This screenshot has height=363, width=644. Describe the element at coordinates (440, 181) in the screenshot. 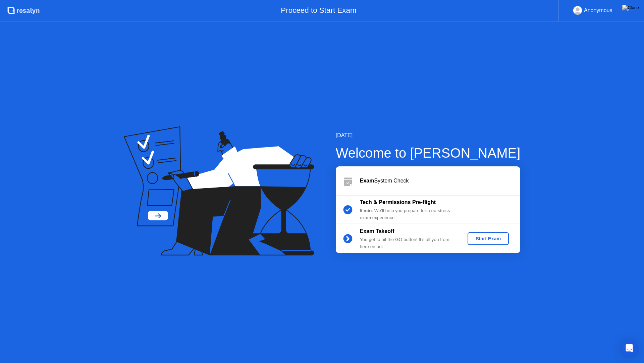

I see `div: System Check` at that location.